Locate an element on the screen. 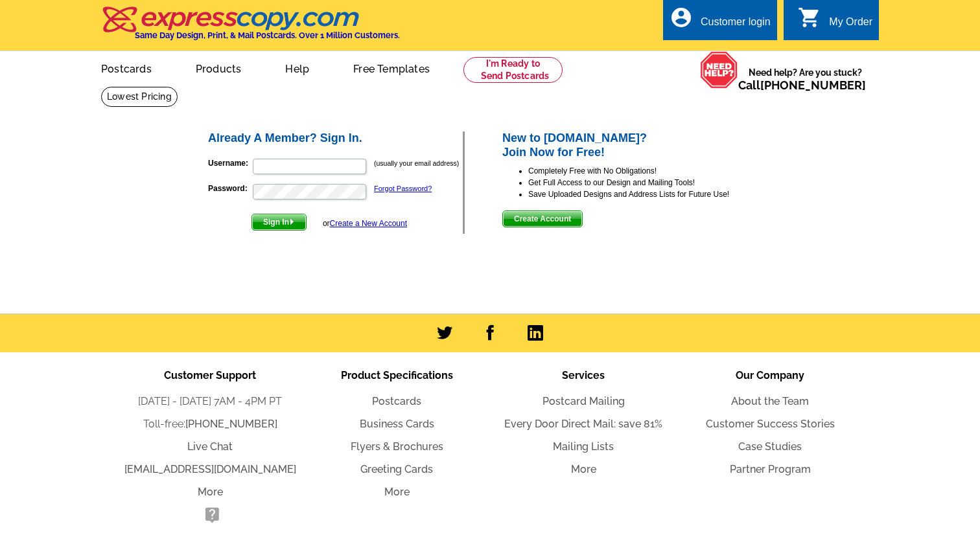  a: account_circle Customer login is located at coordinates (720, 22).